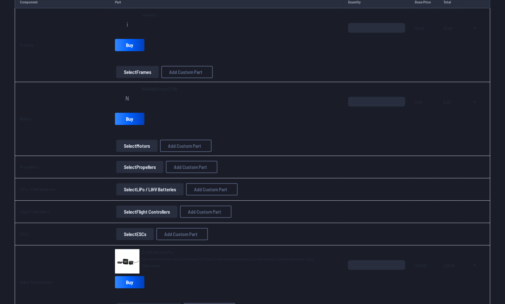 The height and width of the screenshot is (304, 505). I want to click on a: DJI O4 Air Unit Pro, so click(229, 252).